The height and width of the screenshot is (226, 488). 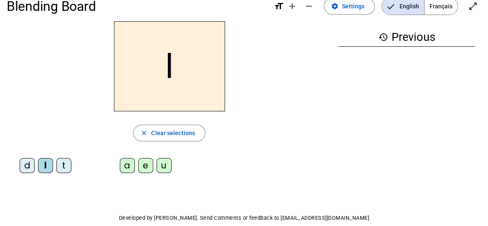 I want to click on mat-icon: add, so click(x=292, y=6).